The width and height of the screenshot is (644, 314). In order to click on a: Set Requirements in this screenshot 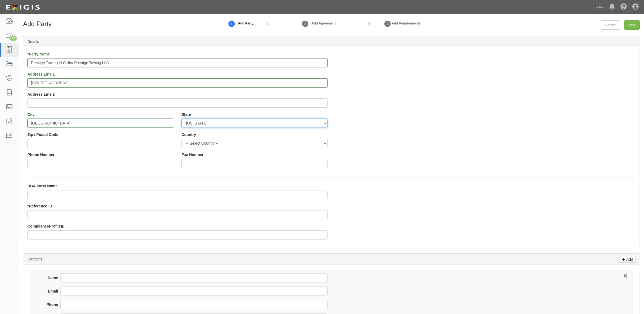, I will do `click(387, 23)`.